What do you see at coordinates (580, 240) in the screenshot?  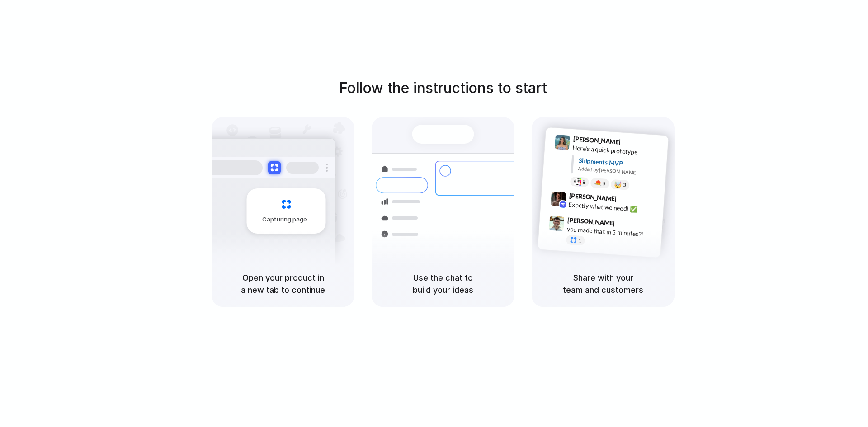 I see `span: 1` at bounding box center [580, 240].